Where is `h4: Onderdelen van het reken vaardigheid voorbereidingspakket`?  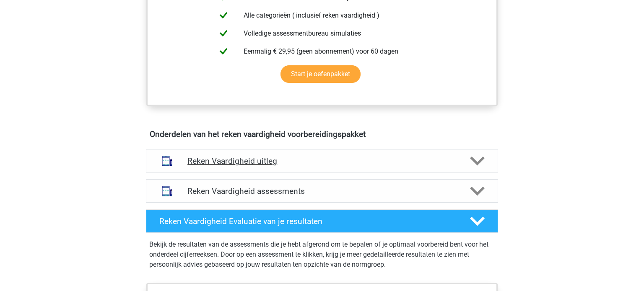 h4: Onderdelen van het reken vaardigheid voorbereidingspakket is located at coordinates (322, 134).